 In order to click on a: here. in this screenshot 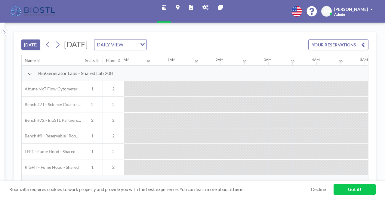, I will do `click(238, 189)`.